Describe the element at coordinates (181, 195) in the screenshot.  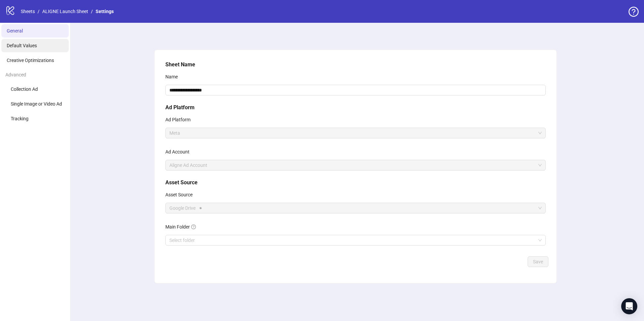
I see `label: Asset Source` at that location.